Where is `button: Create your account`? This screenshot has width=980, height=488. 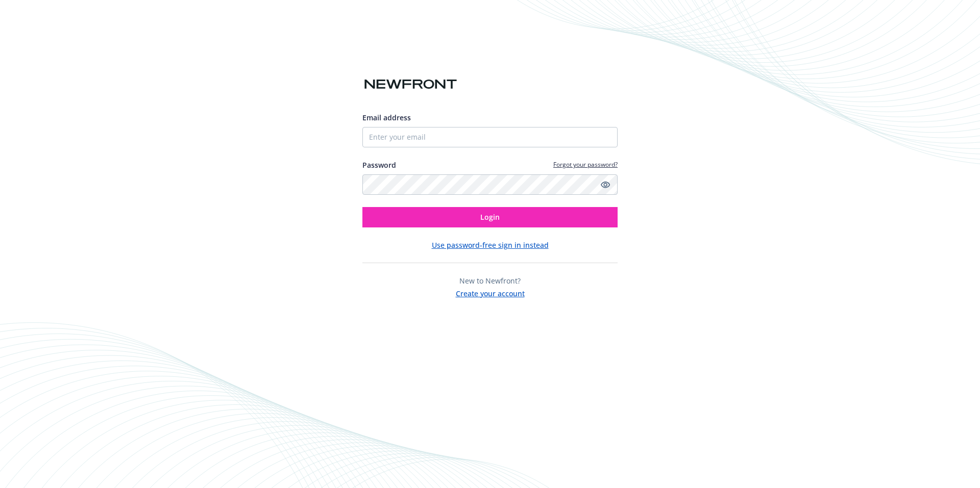
button: Create your account is located at coordinates (490, 292).